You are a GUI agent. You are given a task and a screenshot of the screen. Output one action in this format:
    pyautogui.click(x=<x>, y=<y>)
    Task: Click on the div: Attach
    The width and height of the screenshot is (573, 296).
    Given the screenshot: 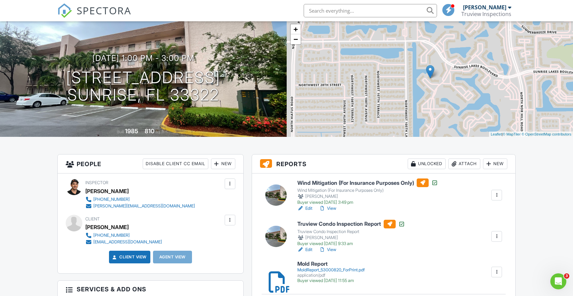 What is the action you would take?
    pyautogui.click(x=465, y=164)
    